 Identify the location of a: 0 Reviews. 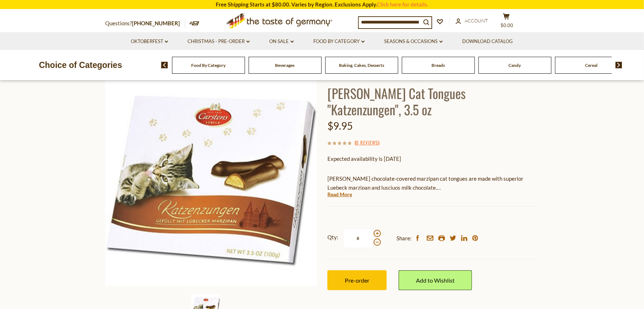
(367, 143).